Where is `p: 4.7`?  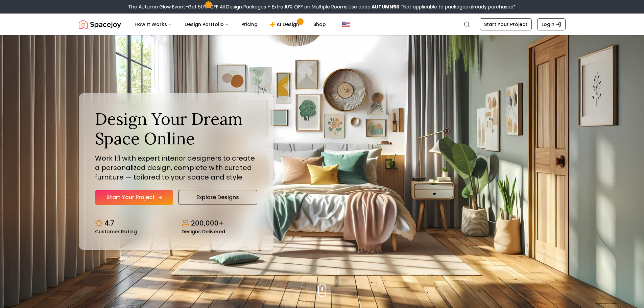
p: 4.7 is located at coordinates (109, 223).